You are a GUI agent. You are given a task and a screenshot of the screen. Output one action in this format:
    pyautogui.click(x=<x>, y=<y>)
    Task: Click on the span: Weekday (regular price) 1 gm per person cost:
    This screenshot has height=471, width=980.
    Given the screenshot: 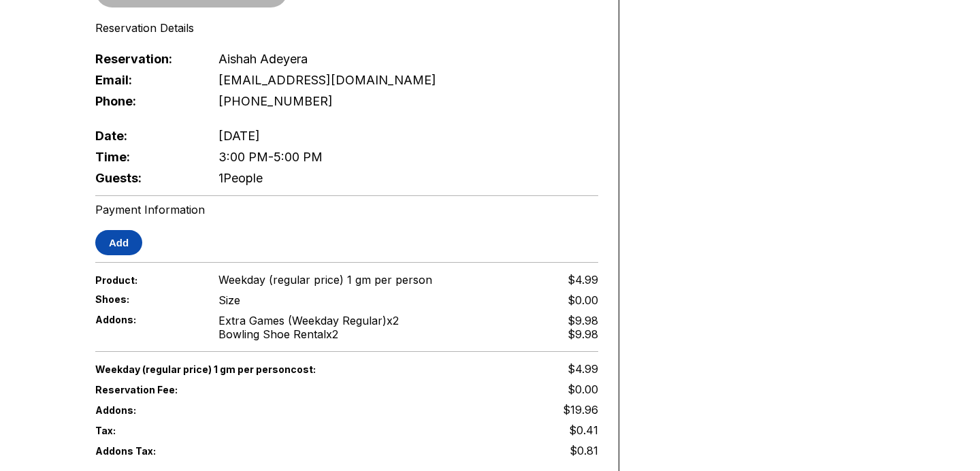 What is the action you would take?
    pyautogui.click(x=221, y=369)
    